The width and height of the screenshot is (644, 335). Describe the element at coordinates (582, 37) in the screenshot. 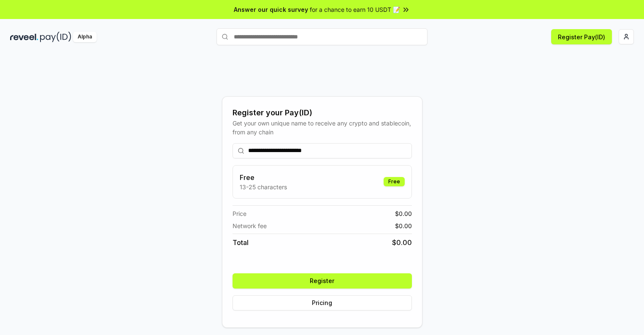

I see `button: Register Pay(ID)` at that location.